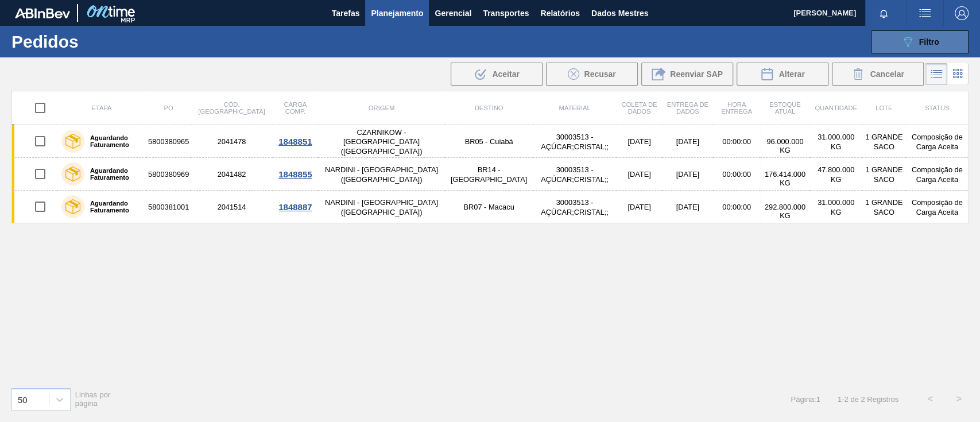 The width and height of the screenshot is (980, 422). What do you see at coordinates (295, 108) in the screenshot?
I see `font: Carga Comp.` at bounding box center [295, 108].